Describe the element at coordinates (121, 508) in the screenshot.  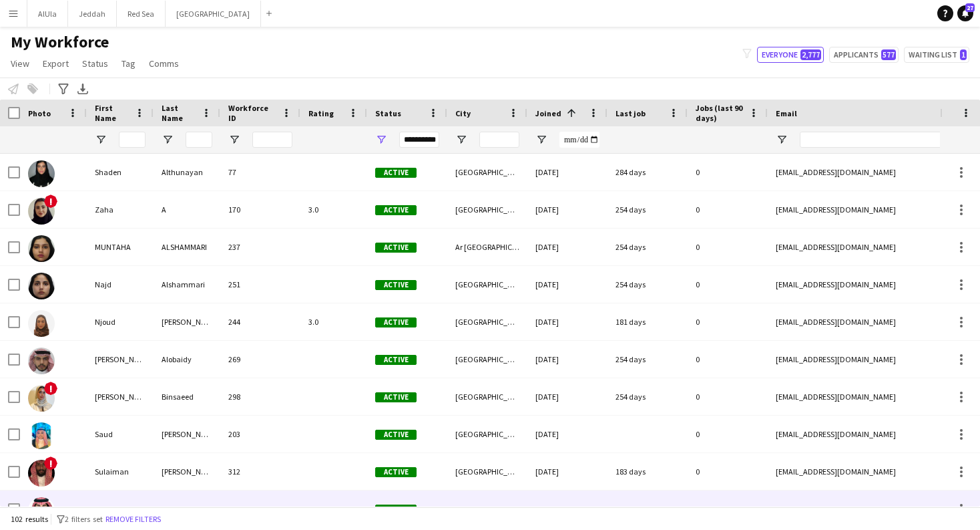
I see `div: Yasser` at that location.